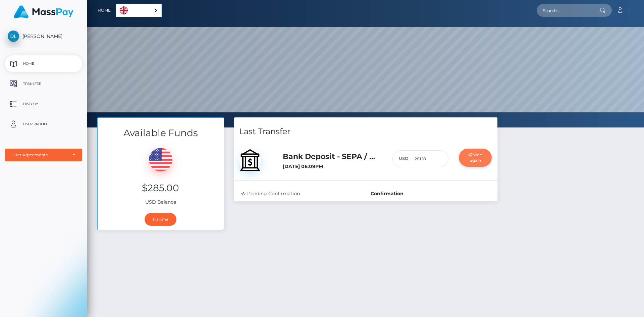  I want to click on a: English, so click(139, 10).